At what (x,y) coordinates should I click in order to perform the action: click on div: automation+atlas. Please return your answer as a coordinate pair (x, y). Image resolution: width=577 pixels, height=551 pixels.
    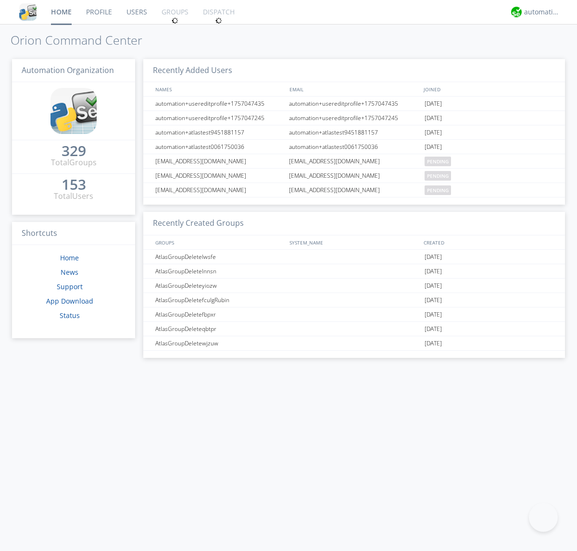
    Looking at the image, I should click on (542, 12).